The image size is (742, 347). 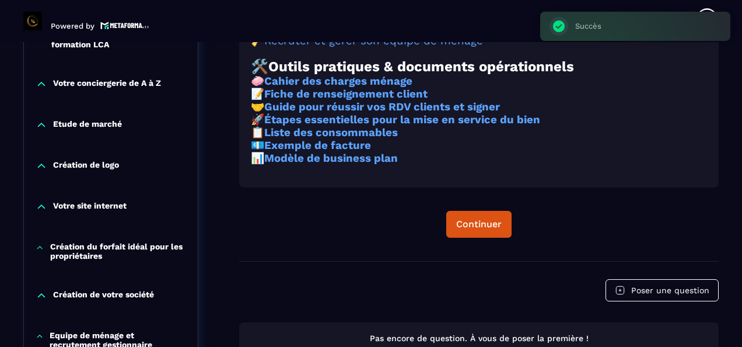 What do you see at coordinates (479, 224) in the screenshot?
I see `button: Continuer` at bounding box center [479, 224].